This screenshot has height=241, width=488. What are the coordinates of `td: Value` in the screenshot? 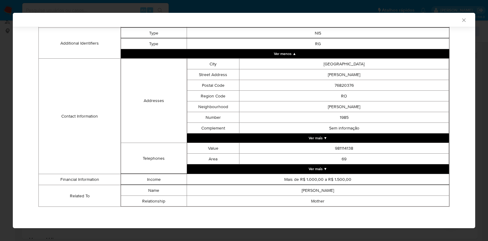 It's located at (213, 148).